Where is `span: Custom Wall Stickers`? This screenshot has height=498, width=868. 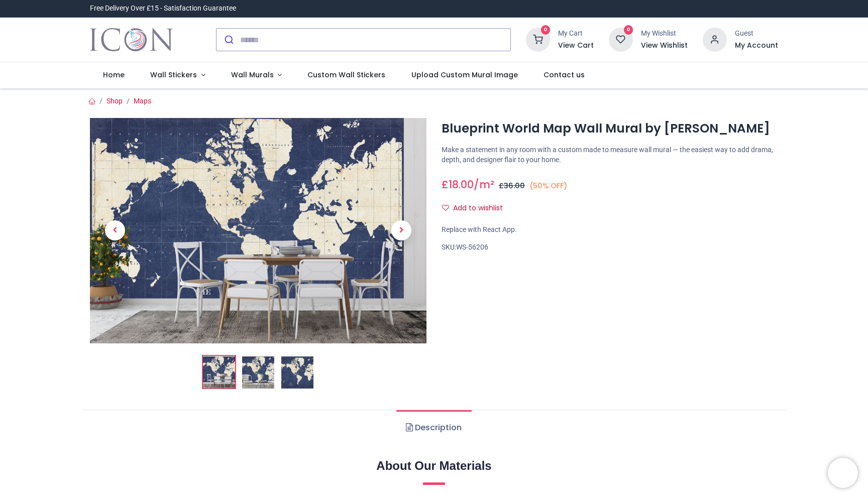 span: Custom Wall Stickers is located at coordinates (347, 75).